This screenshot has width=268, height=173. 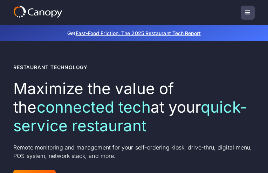 I want to click on div: menu, so click(x=248, y=13).